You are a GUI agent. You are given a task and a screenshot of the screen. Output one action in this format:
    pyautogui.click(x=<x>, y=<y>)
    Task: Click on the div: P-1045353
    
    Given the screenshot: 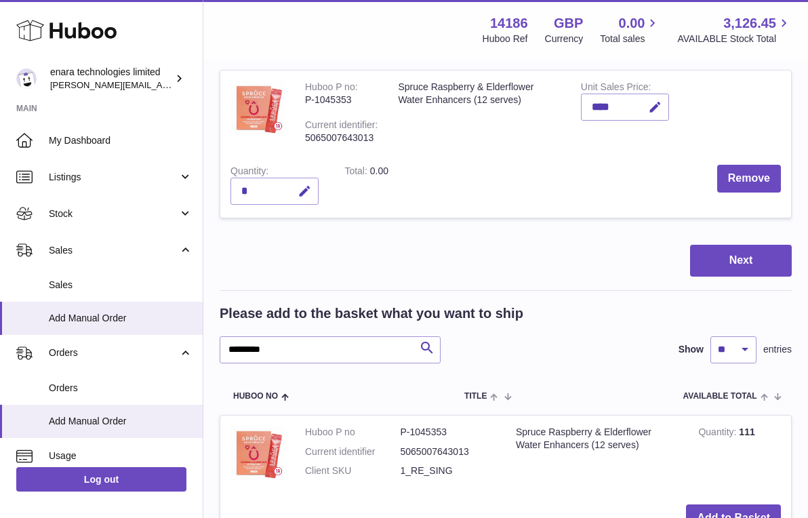 What is the action you would take?
    pyautogui.click(x=341, y=100)
    